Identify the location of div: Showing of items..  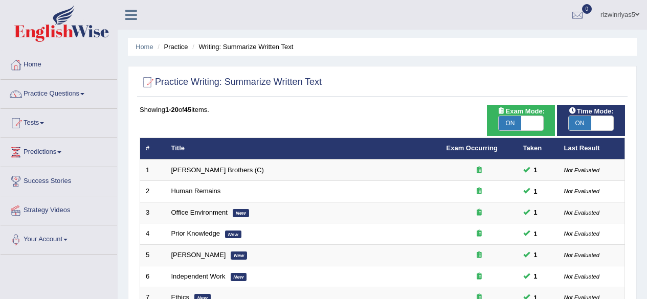
(382, 109).